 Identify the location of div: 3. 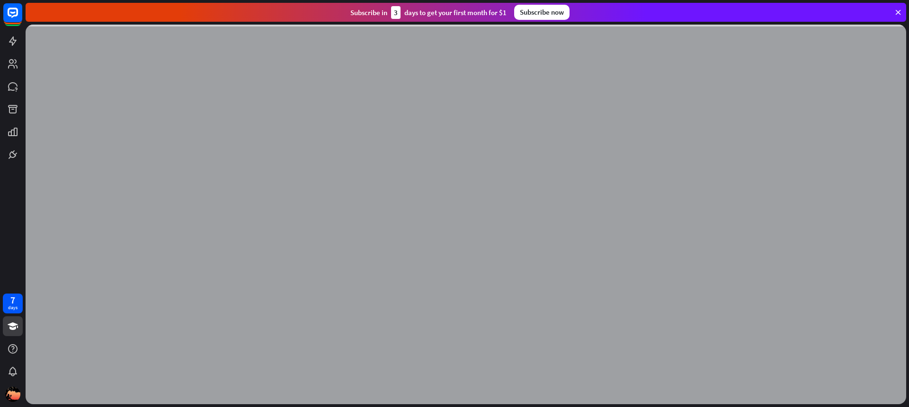
(396, 12).